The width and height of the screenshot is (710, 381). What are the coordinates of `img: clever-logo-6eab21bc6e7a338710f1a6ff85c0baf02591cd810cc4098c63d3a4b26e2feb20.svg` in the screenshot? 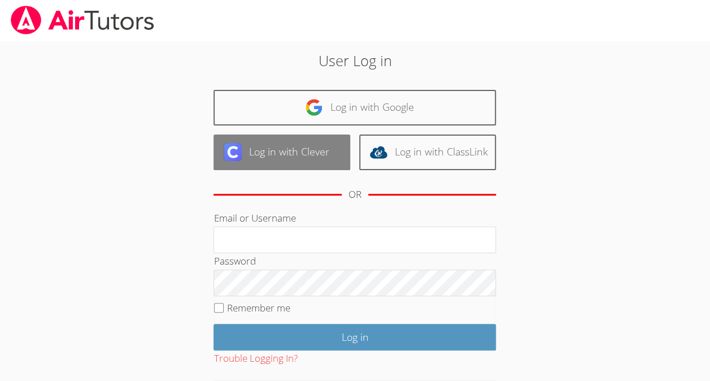 It's located at (233, 152).